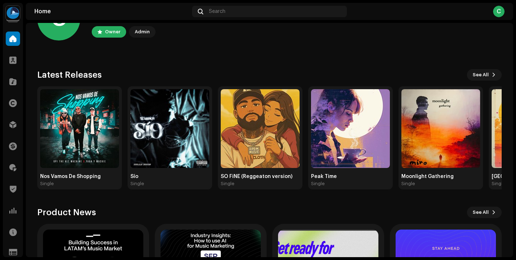 The width and height of the screenshot is (516, 260). Describe the element at coordinates (170, 129) in the screenshot. I see `img: 04eeb094-c920-48ff-8de5-57f1f0658c36` at that location.